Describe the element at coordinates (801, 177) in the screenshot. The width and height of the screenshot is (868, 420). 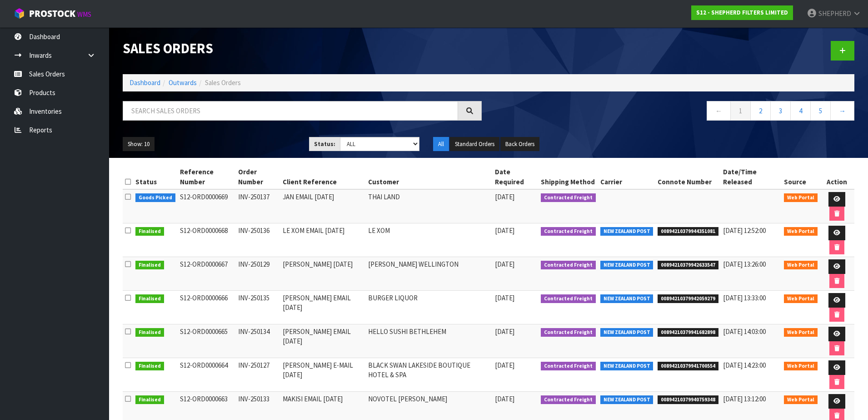
I see `th: Source` at that location.